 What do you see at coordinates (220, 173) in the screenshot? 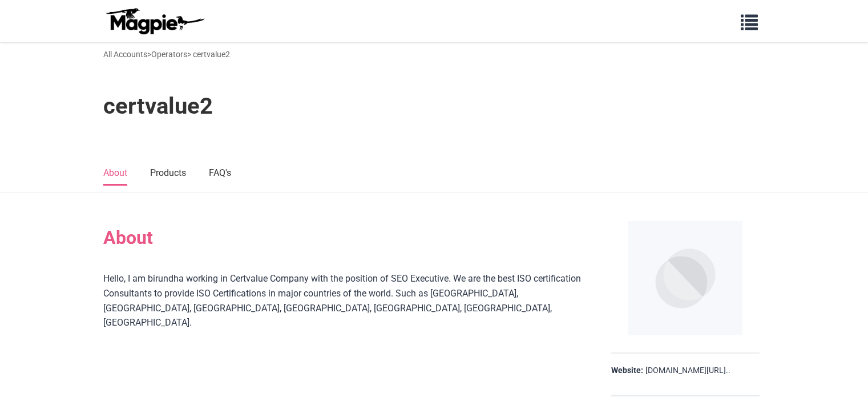
I see `a: FAQ's` at bounding box center [220, 173].